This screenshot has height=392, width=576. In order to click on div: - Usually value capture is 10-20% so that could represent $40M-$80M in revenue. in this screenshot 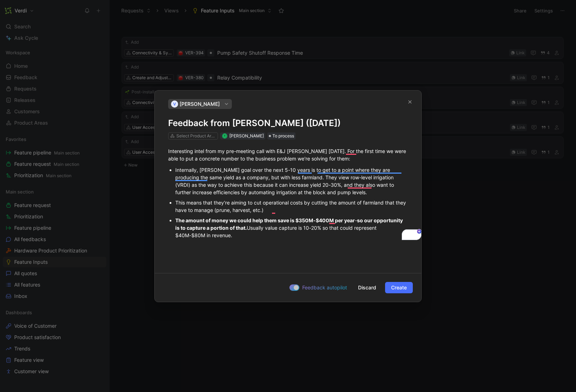, I will do `click(292, 228)`.